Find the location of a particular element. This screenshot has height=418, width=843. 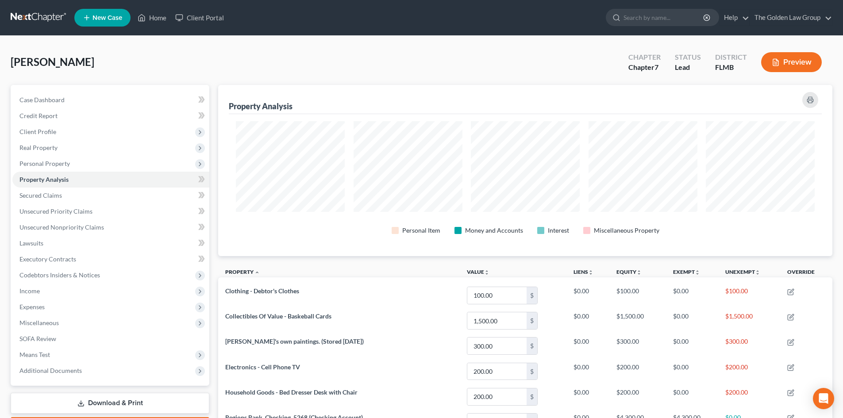

input: Search by name... is located at coordinates (663, 17).